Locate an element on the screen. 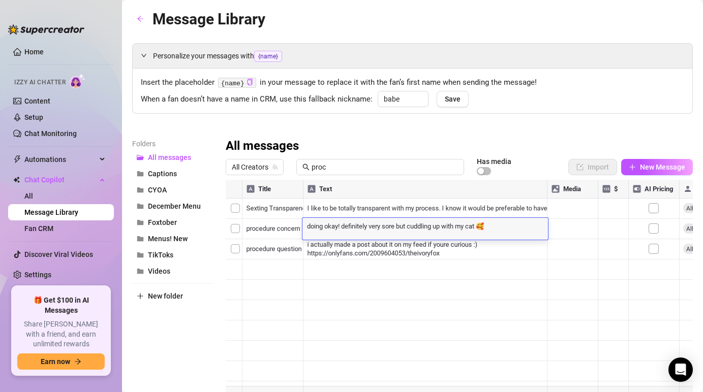  h3: All messages is located at coordinates (262, 146).